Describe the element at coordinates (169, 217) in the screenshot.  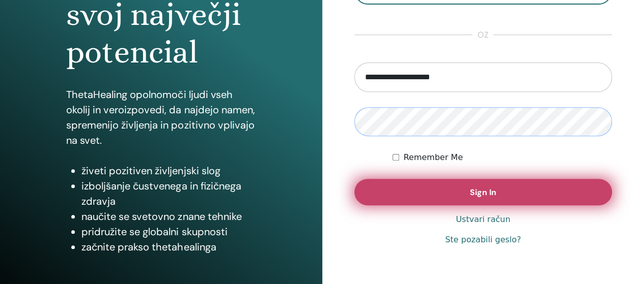
I see `li: naučite se svetovno znane tehnike` at that location.